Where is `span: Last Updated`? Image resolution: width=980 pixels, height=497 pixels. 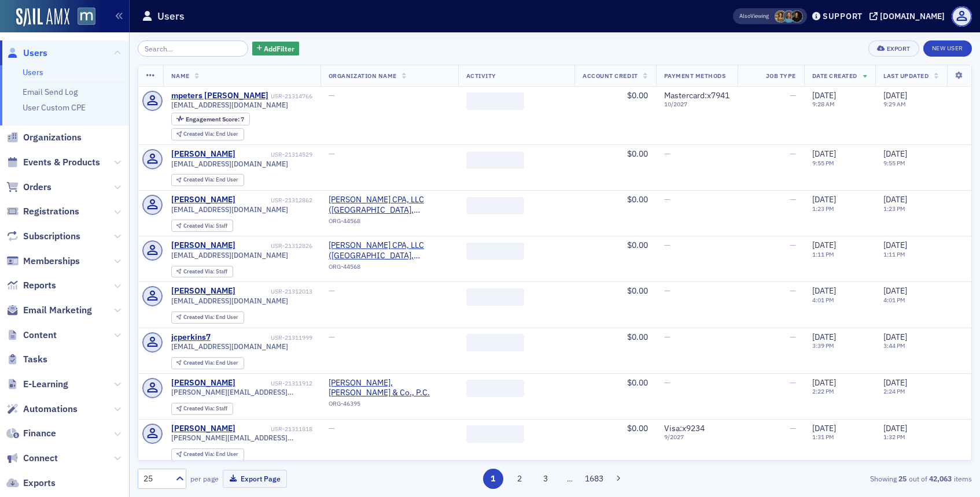
span: Last Updated is located at coordinates (906, 76).